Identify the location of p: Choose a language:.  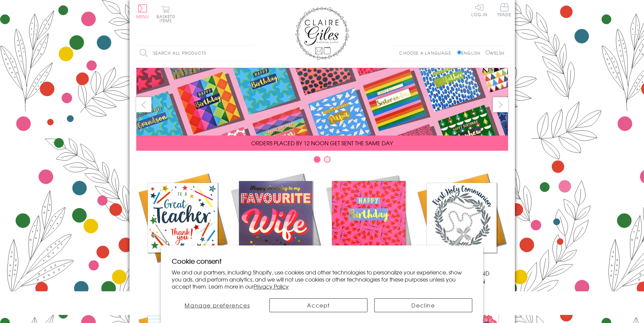
(427, 53).